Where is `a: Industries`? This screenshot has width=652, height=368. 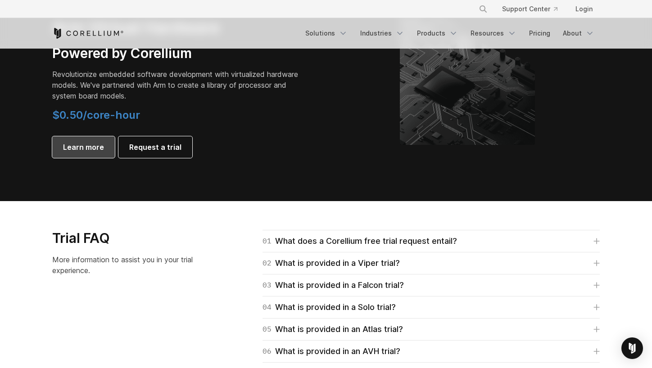
a: Industries is located at coordinates (382, 33).